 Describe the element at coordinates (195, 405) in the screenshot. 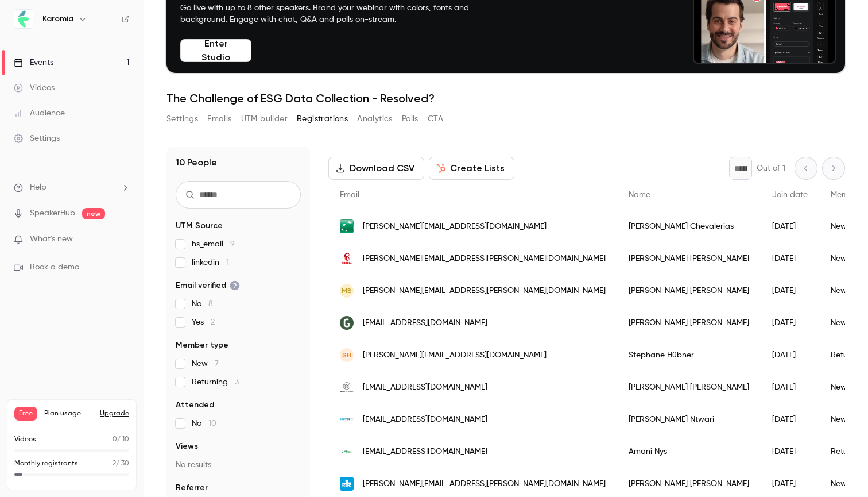

I see `span: Attended` at that location.